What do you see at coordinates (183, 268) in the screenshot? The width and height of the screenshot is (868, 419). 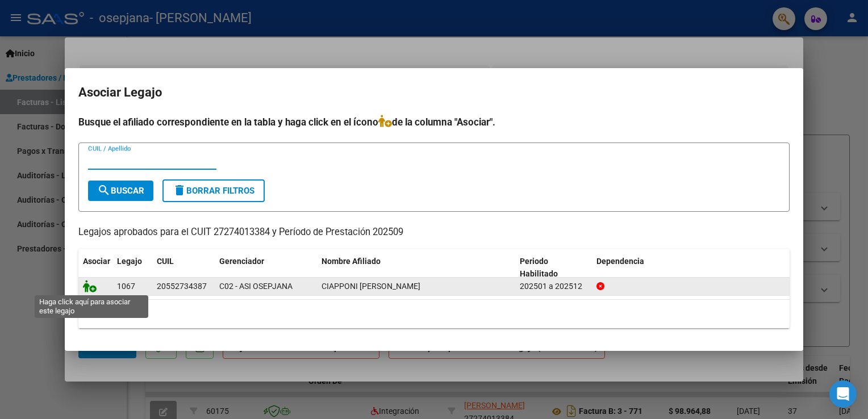 I see `datatable-header-cell: CUIL` at bounding box center [183, 268].